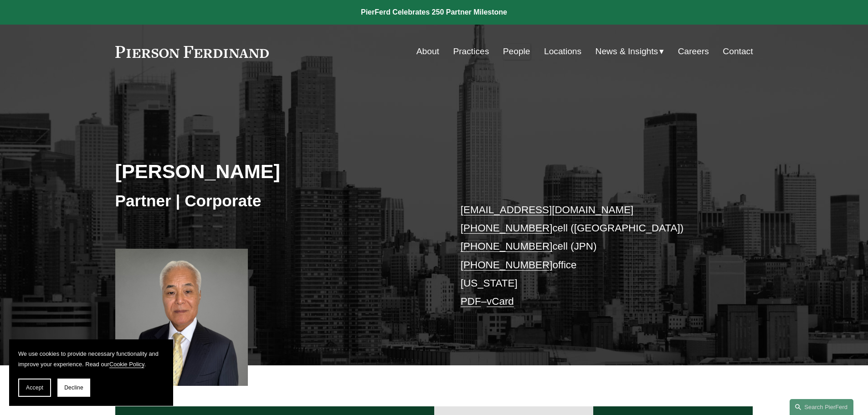  Describe the element at coordinates (35, 388) in the screenshot. I see `button: Accept` at that location.